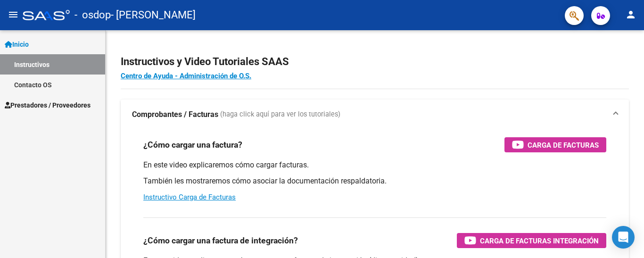  Describe the element at coordinates (531, 240) in the screenshot. I see `button: Carga de Facturas Integración` at that location.